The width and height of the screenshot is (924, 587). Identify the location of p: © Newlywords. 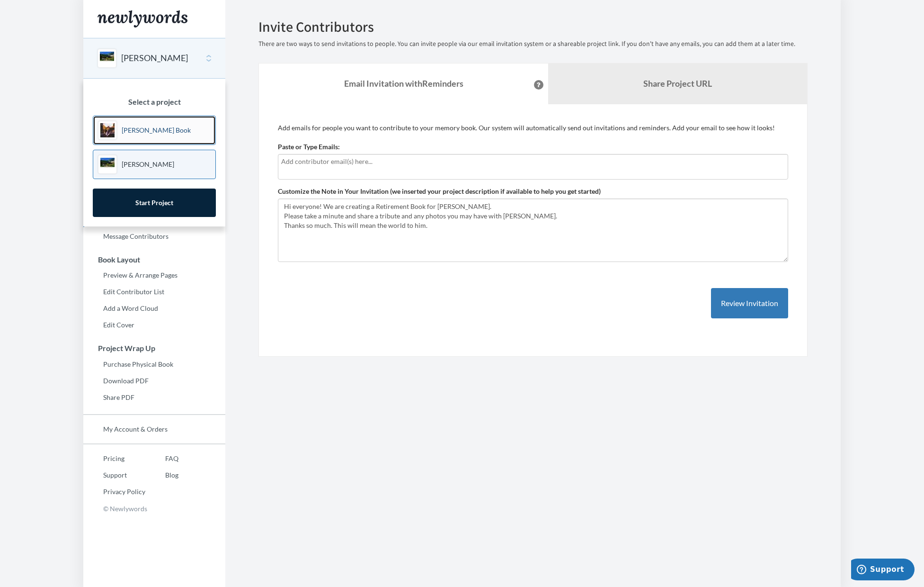
(154, 508).